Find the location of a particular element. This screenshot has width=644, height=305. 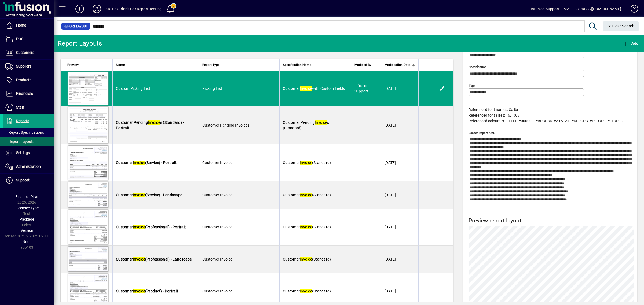

span: Package is located at coordinates (27, 219).